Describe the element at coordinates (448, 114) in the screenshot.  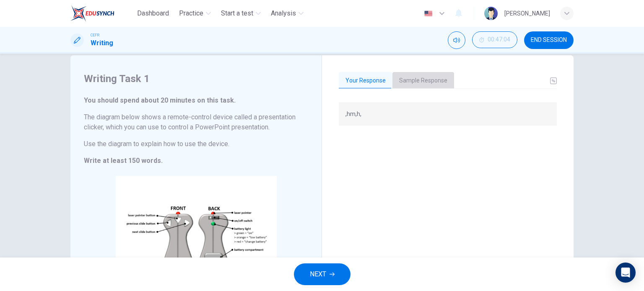
I see `p: ,hm,h,` at that location.